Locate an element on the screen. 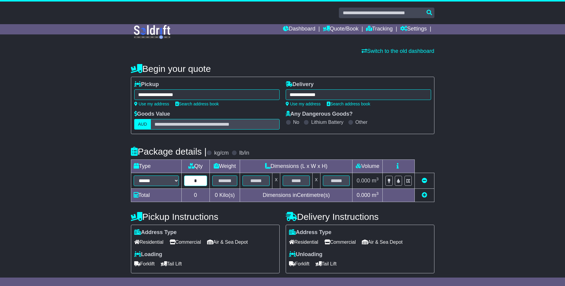 The width and height of the screenshot is (565, 286). h4: Begin your quote is located at coordinates (283, 69).